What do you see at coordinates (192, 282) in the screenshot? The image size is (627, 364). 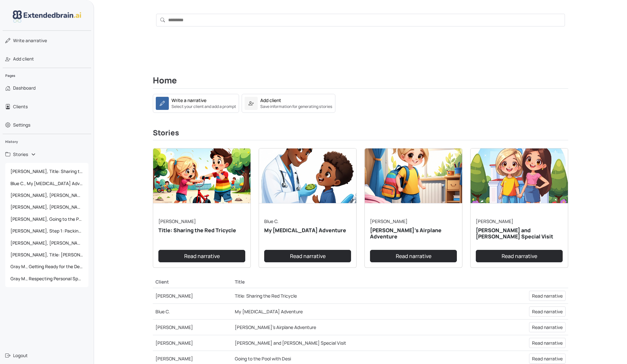 I see `th: Client` at bounding box center [192, 282].